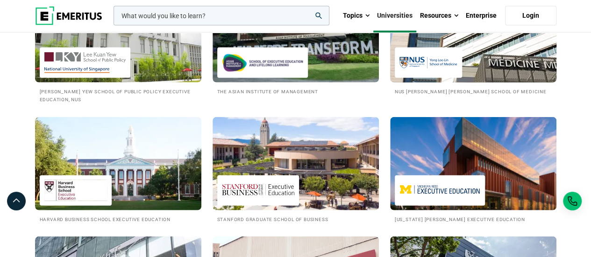  What do you see at coordinates (118, 219) in the screenshot?
I see `h2: Harvard Business School Executive Education` at bounding box center [118, 219].